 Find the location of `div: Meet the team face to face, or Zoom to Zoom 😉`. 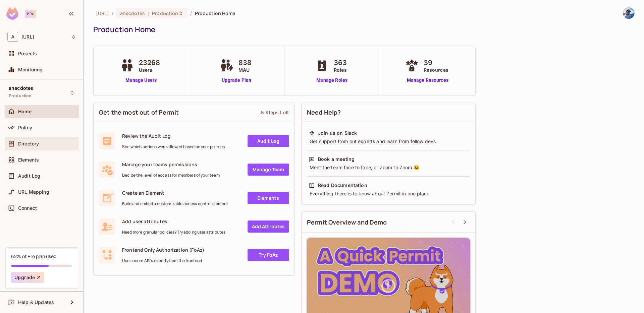

div: Meet the team face to face, or Zoom to Zoom 😉 is located at coordinates (388, 168).